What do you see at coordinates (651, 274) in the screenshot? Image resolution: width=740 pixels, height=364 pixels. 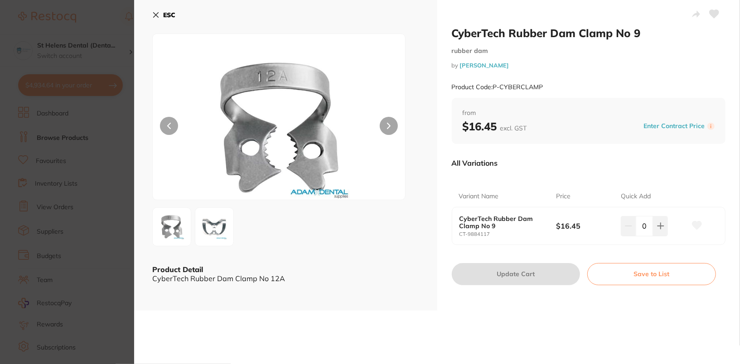 I see `button: Save to List` at bounding box center [651, 274].